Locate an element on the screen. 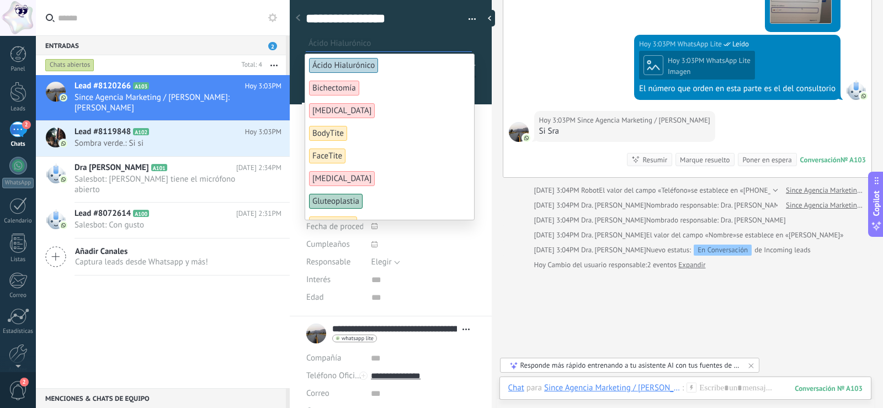  div: Hoy is located at coordinates (541, 265).